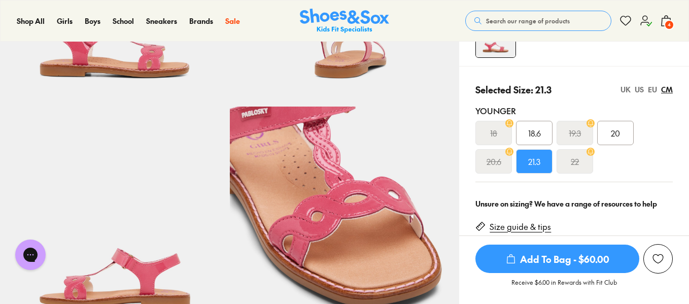 This screenshot has height=304, width=689. I want to click on span: 18.6, so click(534, 133).